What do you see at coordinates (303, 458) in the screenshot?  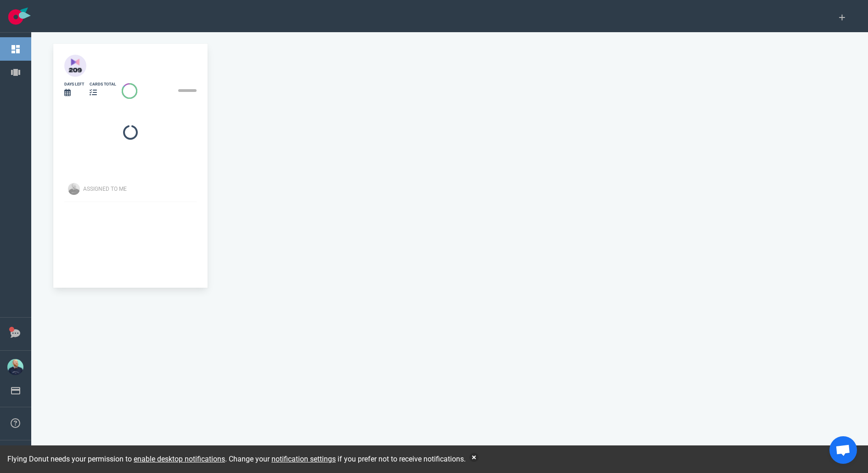 I see `a: notification settings` at bounding box center [303, 458].